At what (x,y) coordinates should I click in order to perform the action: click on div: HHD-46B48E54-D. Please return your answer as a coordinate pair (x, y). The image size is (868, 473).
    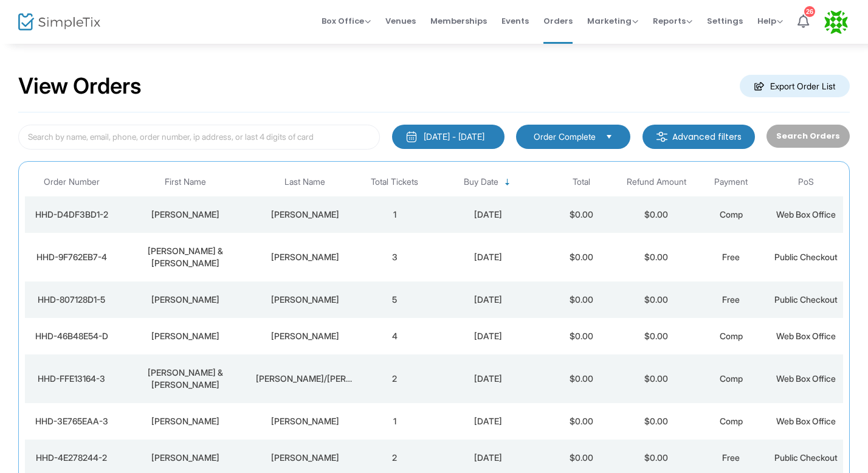
    Looking at the image, I should click on (72, 336).